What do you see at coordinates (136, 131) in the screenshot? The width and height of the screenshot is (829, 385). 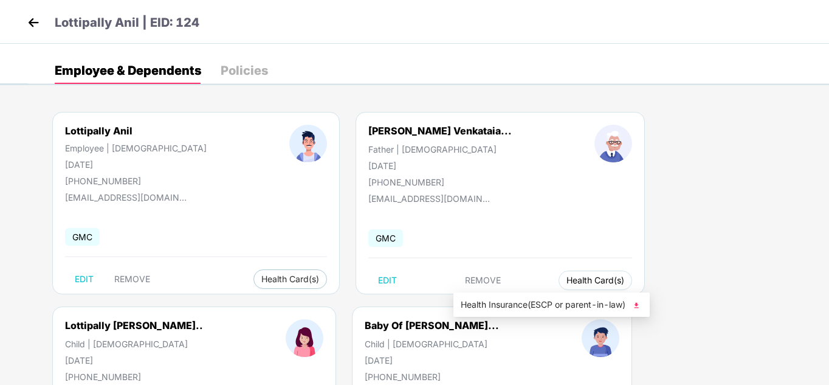 I see `div: Lottipally Anil` at bounding box center [136, 131].